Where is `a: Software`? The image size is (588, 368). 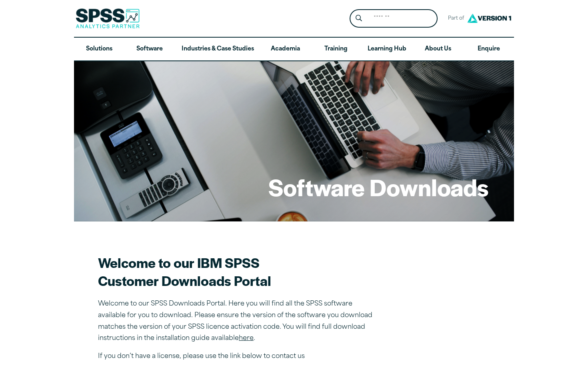
a: Software is located at coordinates (150, 49).